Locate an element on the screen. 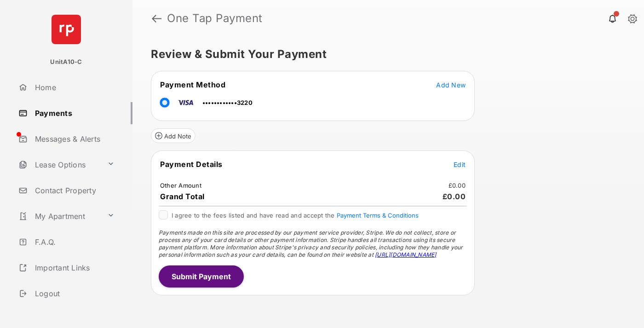  a: Lease Options is located at coordinates (59, 165).